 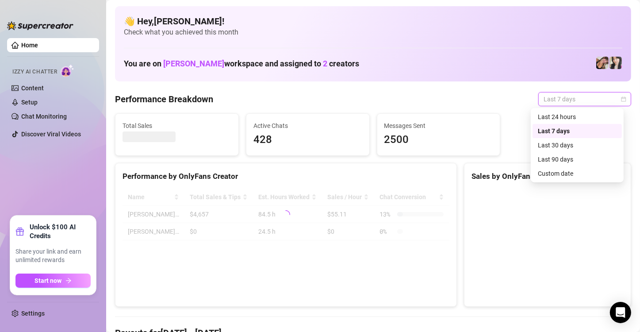 What do you see at coordinates (439, 126) in the screenshot?
I see `span: Messages Sent` at bounding box center [439, 126].